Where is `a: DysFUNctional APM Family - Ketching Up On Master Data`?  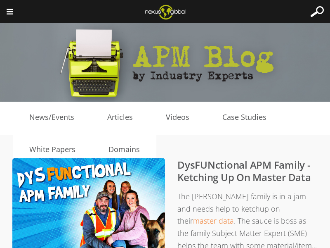 a: DysFUNctional APM Family - Ketching Up On Master Data is located at coordinates (245, 171).